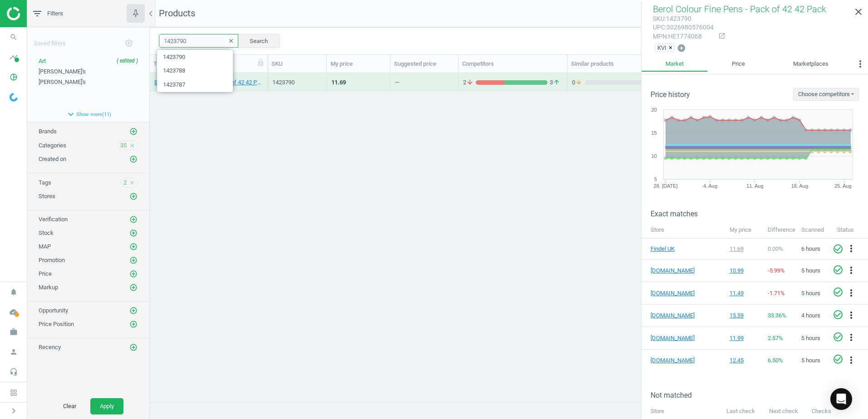 The height and width of the screenshot is (419, 868). What do you see at coordinates (52, 260) in the screenshot?
I see `span: Promotion` at bounding box center [52, 260].